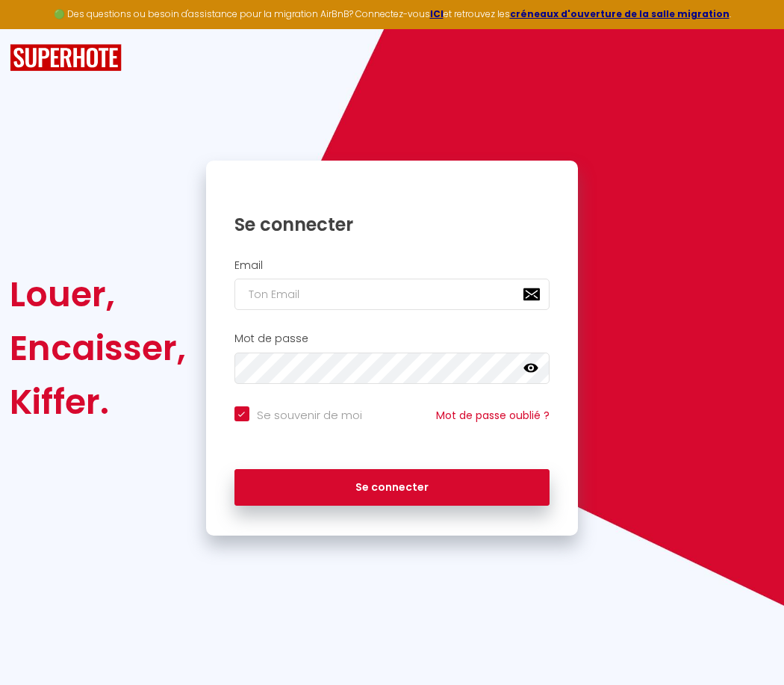 This screenshot has width=784, height=685. What do you see at coordinates (620, 13) in the screenshot?
I see `a: créneaux d'ouverture de la salle migration` at bounding box center [620, 13].